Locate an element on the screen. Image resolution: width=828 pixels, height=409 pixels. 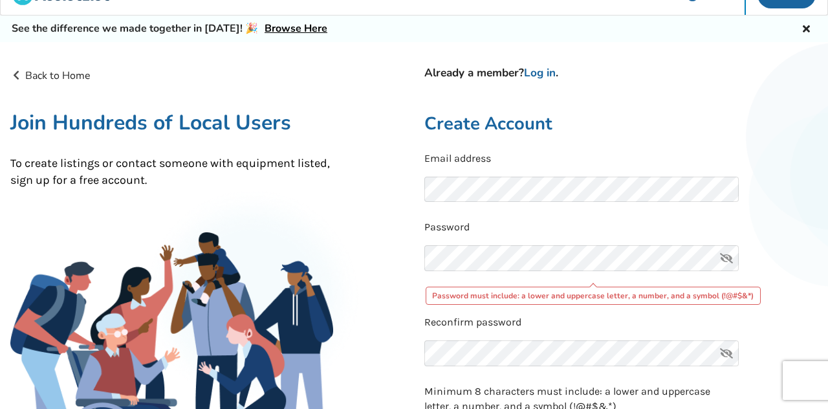
p: Password is located at coordinates (621, 227).